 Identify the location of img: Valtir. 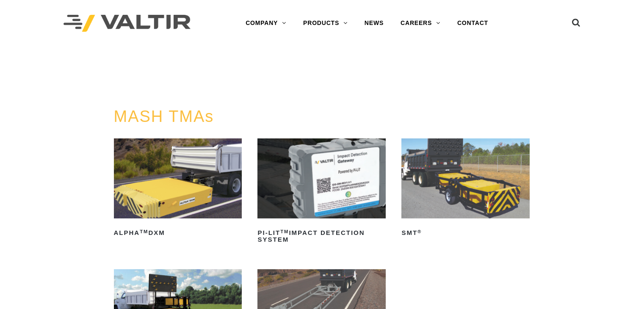
(127, 23).